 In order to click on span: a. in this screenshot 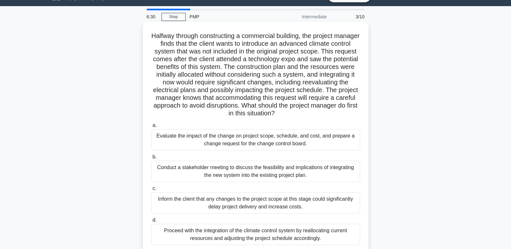, I will do `click(154, 125)`.